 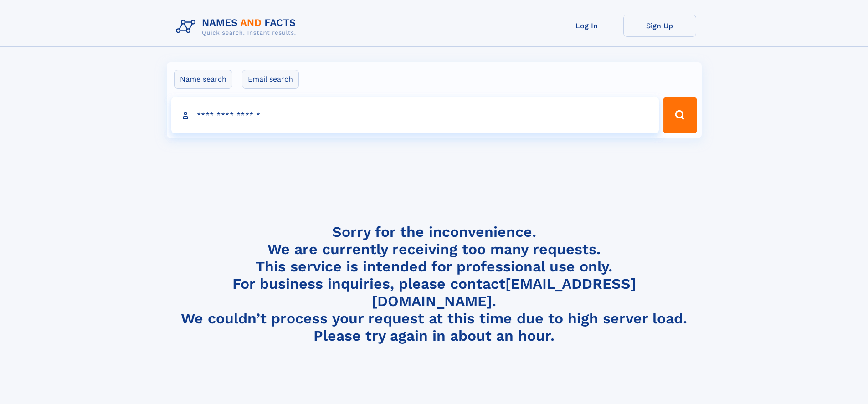 What do you see at coordinates (238, 27) in the screenshot?
I see `img: Logo Names and Facts` at bounding box center [238, 27].